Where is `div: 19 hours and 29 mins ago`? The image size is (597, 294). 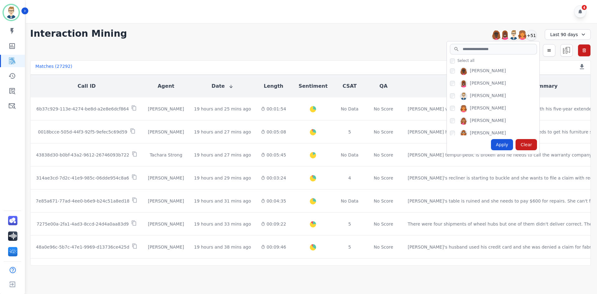
div: 19 hours and 29 mins ago is located at coordinates (222, 178).